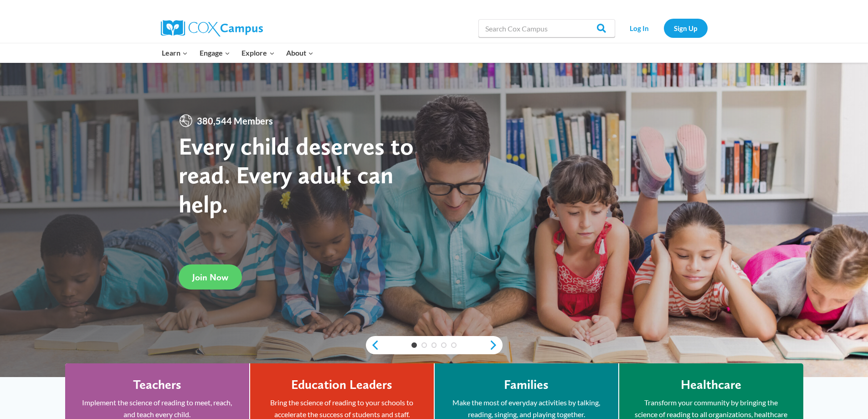 Image resolution: width=868 pixels, height=419 pixels. What do you see at coordinates (210, 277) in the screenshot?
I see `span: Join Now` at bounding box center [210, 277].